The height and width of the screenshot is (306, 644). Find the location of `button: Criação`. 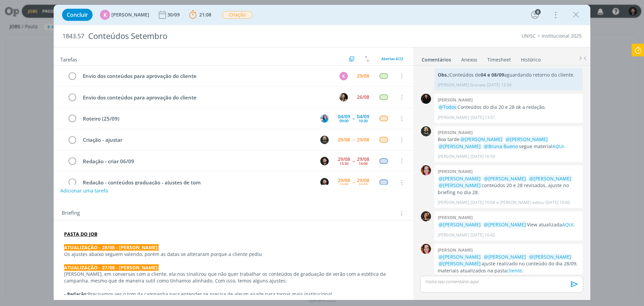

button: Criação is located at coordinates (237, 15).